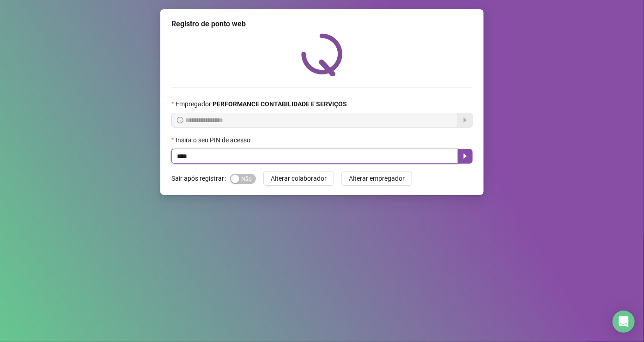 Image resolution: width=644 pixels, height=342 pixels. What do you see at coordinates (298, 179) in the screenshot?
I see `span: Alterar colaborador` at bounding box center [298, 179].